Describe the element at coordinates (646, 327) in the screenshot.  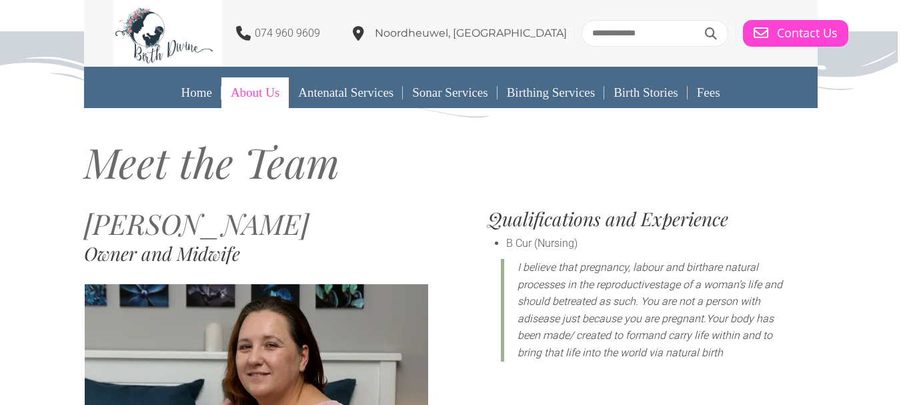
I see `span: Your body has been made/ created to form` at that location.